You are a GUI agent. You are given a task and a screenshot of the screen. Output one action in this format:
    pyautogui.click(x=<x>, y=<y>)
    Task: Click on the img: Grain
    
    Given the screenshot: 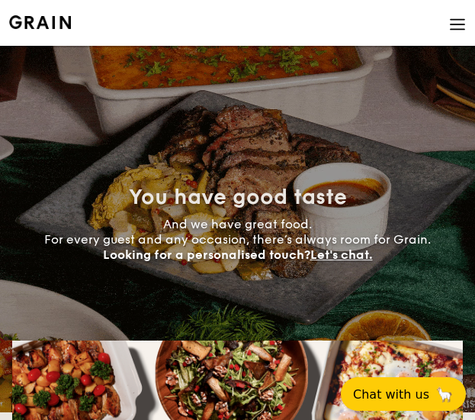 What is the action you would take?
    pyautogui.click(x=40, y=22)
    